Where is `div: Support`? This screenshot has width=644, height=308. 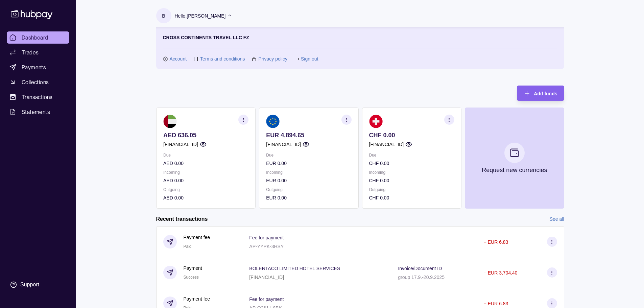
div: Support is located at coordinates (30, 285).